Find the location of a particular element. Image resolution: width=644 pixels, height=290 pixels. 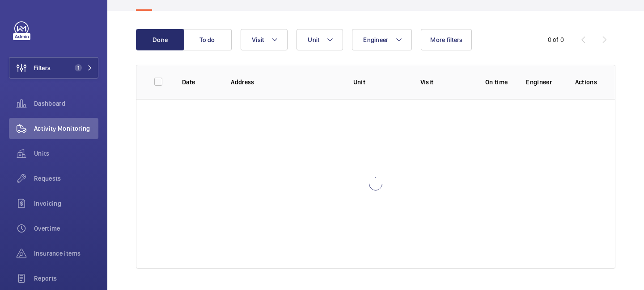

p: Unit is located at coordinates (379, 82).